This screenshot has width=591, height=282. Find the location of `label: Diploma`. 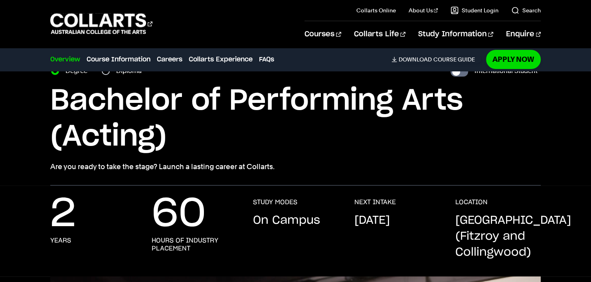

label: Diploma is located at coordinates (131, 71).